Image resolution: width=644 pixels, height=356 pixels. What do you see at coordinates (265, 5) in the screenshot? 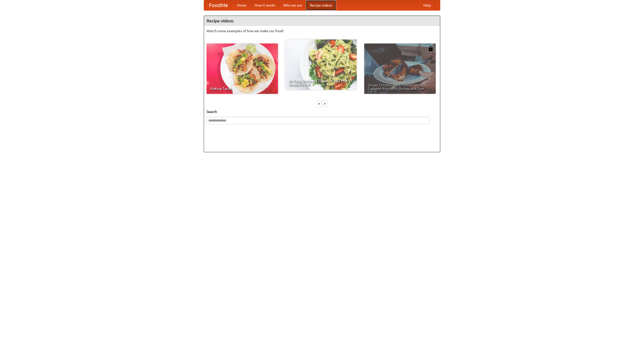
I see `a: How it works` at bounding box center [265, 5].